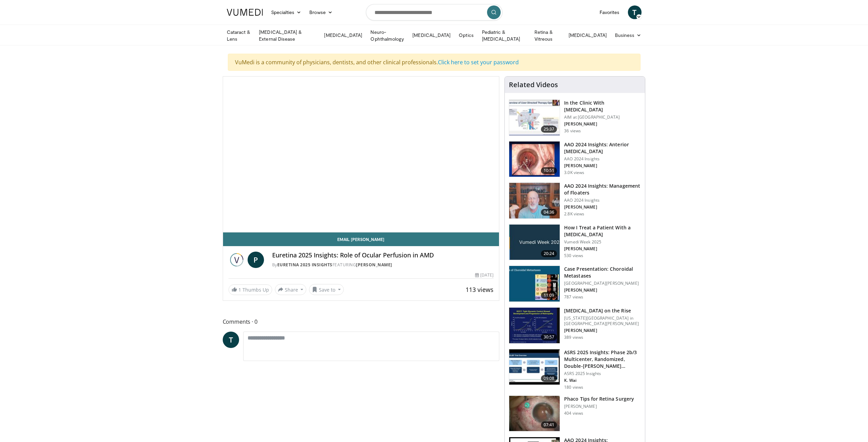  What do you see at coordinates (286, 12) in the screenshot?
I see `a: Specialties` at bounding box center [286, 12].